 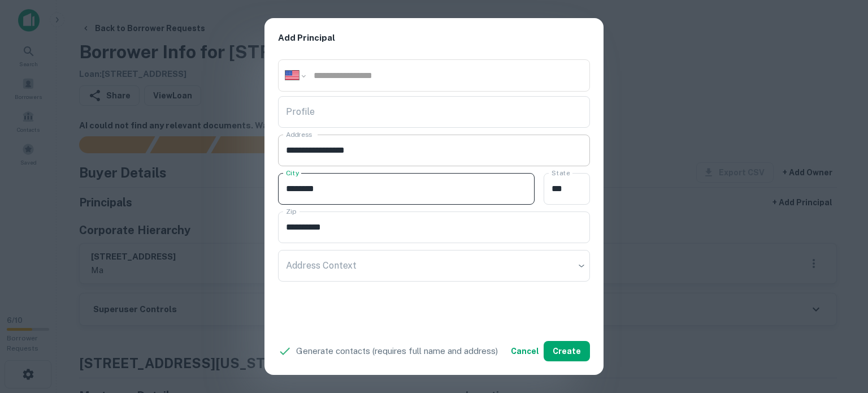 What do you see at coordinates (840, 329) in the screenshot?
I see `div: Chat Widget` at bounding box center [840, 329].